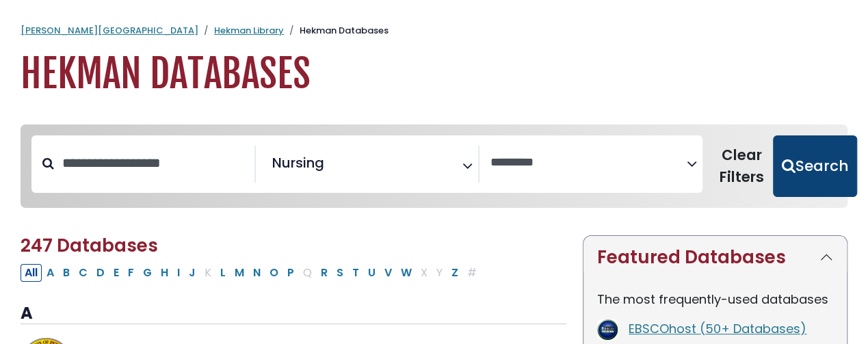 This screenshot has width=868, height=344. Describe the element at coordinates (715, 257) in the screenshot. I see `button: Featured Databases` at that location.